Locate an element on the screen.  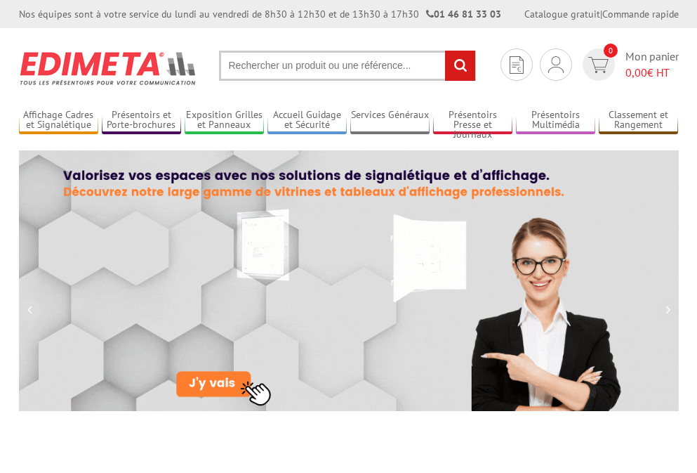
img: Présentoir, panneau, stand - Edimeta - PLV, affichage, mobilier bureau, entreprise is located at coordinates (108, 68).